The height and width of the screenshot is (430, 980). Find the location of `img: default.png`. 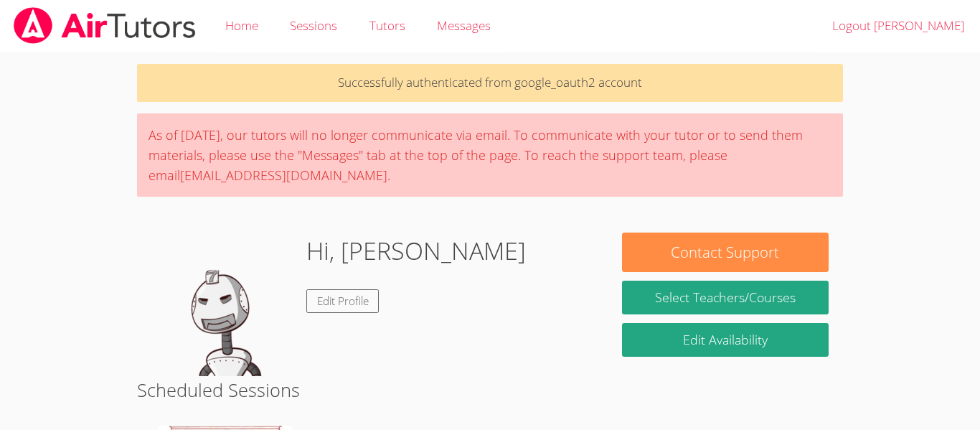

img: default.png is located at coordinates (223, 305).